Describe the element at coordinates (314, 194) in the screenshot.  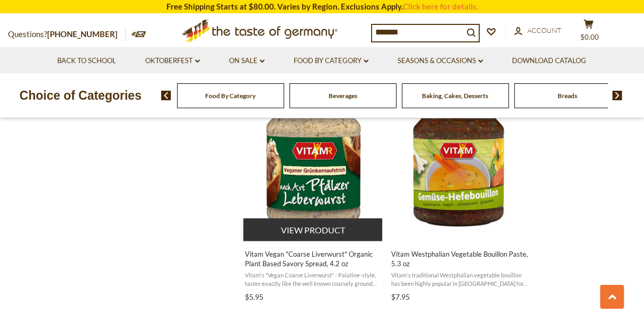
I see `a: Vitam Vegan` at that location.